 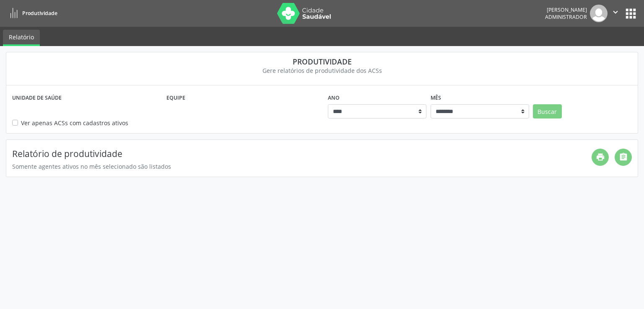 What do you see at coordinates (22, 38) in the screenshot?
I see `a: Relatório` at bounding box center [22, 38].